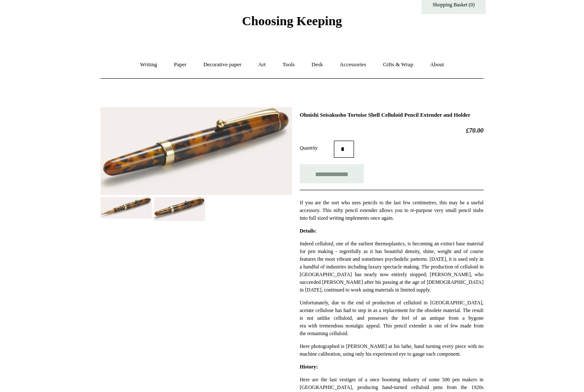 The width and height of the screenshot is (584, 392). I want to click on p: Indeed celluloid, one of the earliest thermoplastics, is becoming an extinct base material for pe..., so click(392, 267).